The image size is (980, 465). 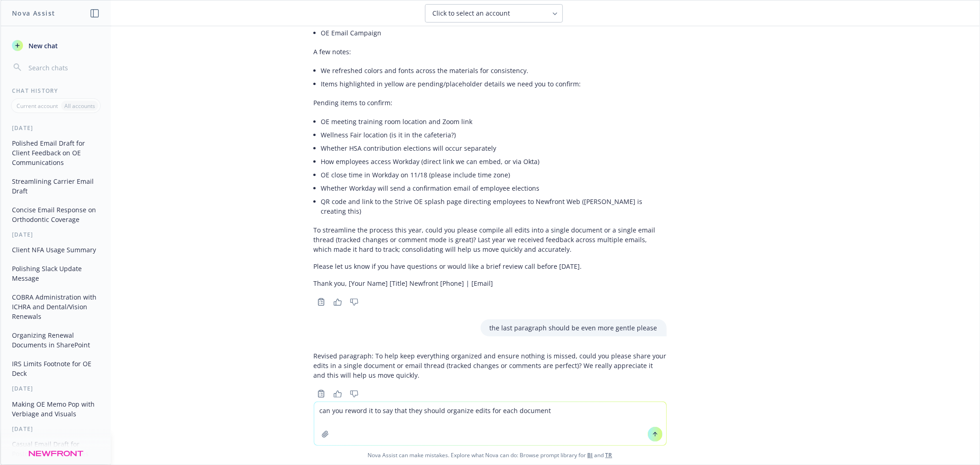 I want to click on button: Streamlining Carrier Email Draft, so click(x=55, y=186).